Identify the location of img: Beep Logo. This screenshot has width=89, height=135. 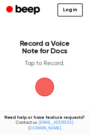
(45, 87).